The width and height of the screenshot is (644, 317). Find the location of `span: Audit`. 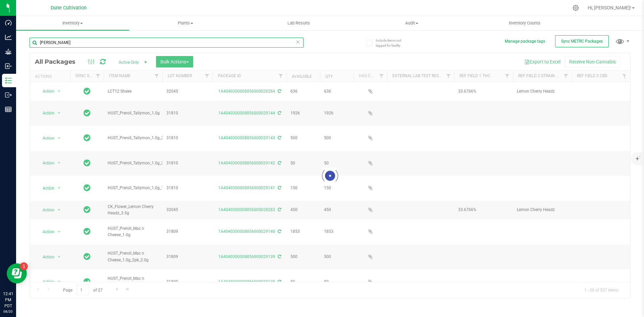

span: Audit is located at coordinates (412, 23).